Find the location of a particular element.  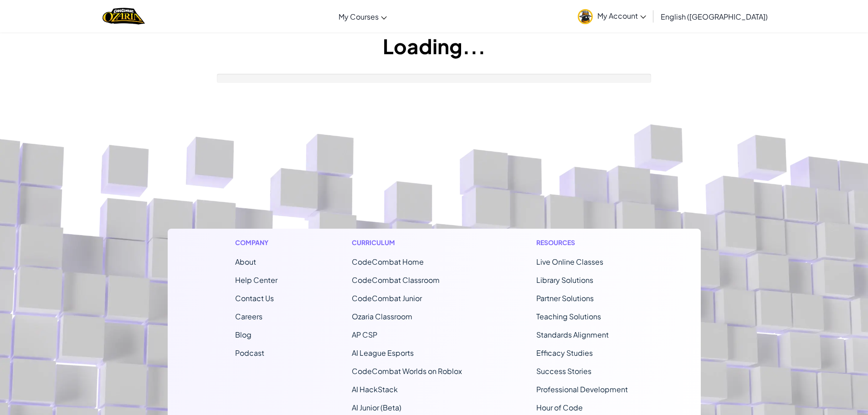

span: Contact Us is located at coordinates (254, 298).